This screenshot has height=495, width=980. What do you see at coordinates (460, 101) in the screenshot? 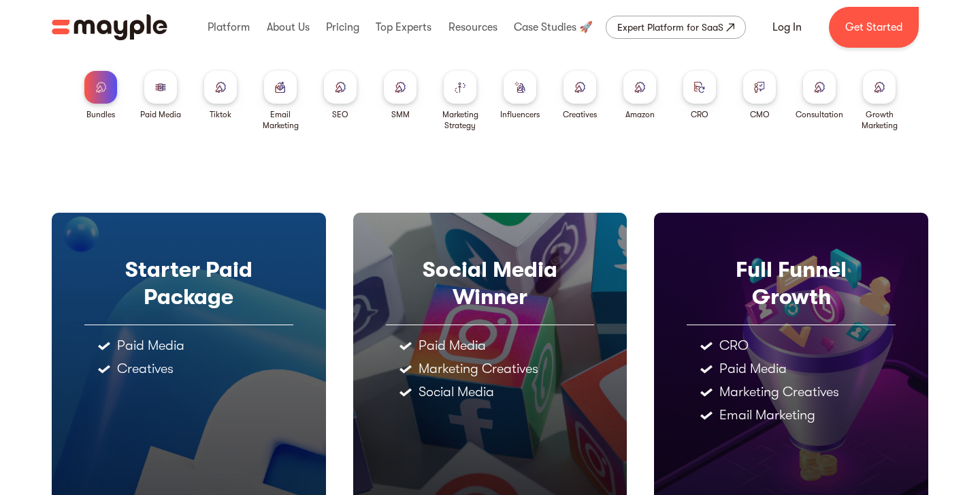
I see `a: Marketing Strategy` at bounding box center [460, 101].